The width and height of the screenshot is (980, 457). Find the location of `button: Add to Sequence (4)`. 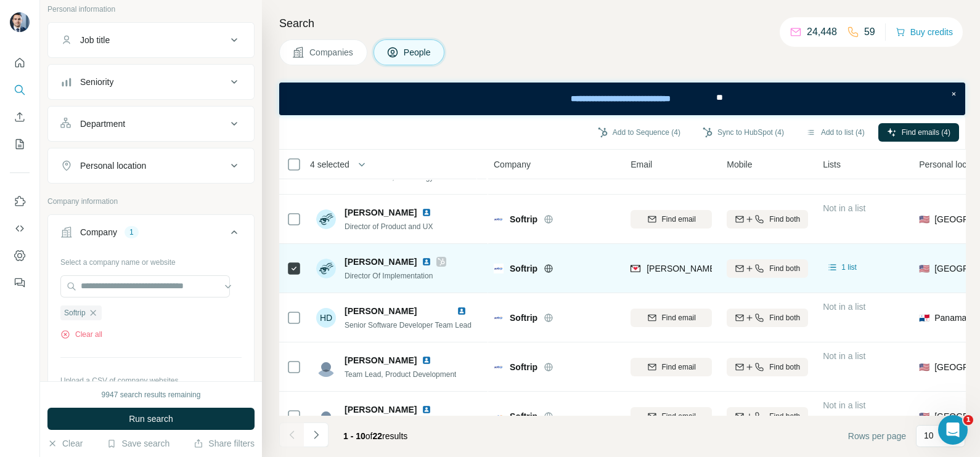

button: Add to Sequence (4) is located at coordinates (639, 132).